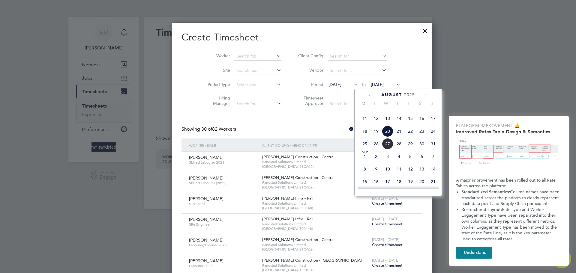  I want to click on span: Skilled Labourer 2025, so click(223, 163).